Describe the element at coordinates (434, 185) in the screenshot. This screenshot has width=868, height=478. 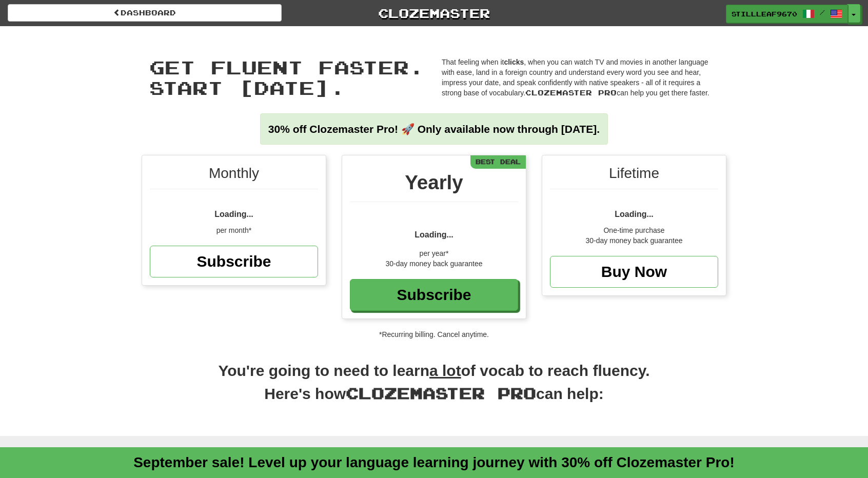
I see `div: Yearly` at that location.